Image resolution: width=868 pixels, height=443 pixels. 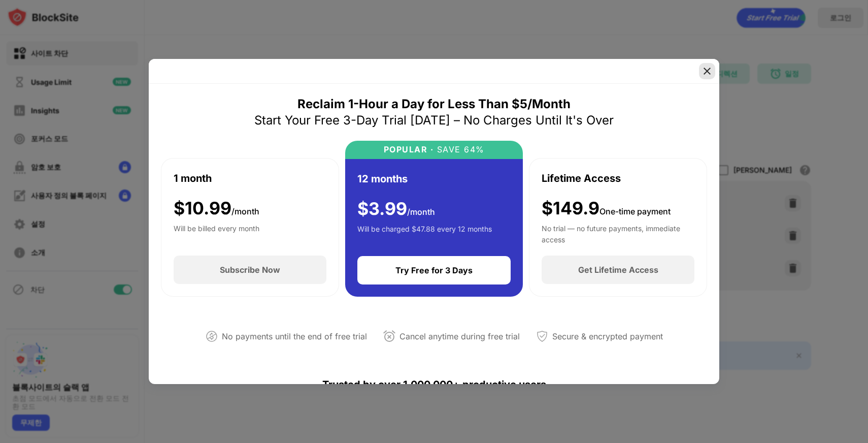 What do you see at coordinates (396, 209) in the screenshot?
I see `div: $ 3.99` at bounding box center [396, 209].